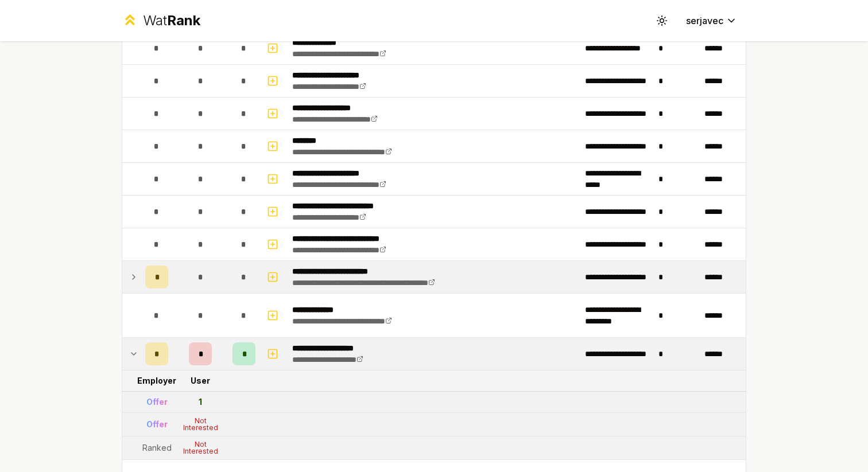  I want to click on button: serjavec, so click(711, 21).